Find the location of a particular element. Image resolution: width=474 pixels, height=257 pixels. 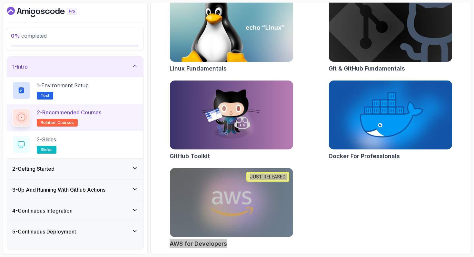

h3: 2 - Getting Started is located at coordinates (33, 169).